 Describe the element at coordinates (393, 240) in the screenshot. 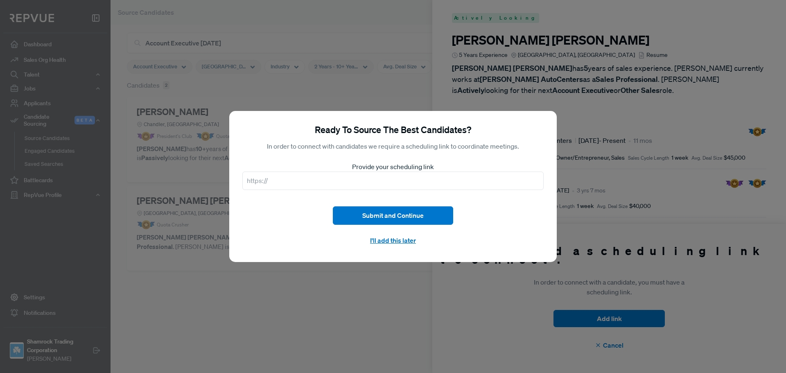

I see `button: I'll add this later` at that location.